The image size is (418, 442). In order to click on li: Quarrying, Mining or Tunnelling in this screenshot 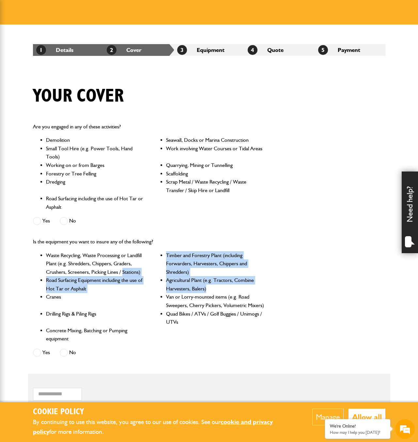, I will do `click(216, 165)`.